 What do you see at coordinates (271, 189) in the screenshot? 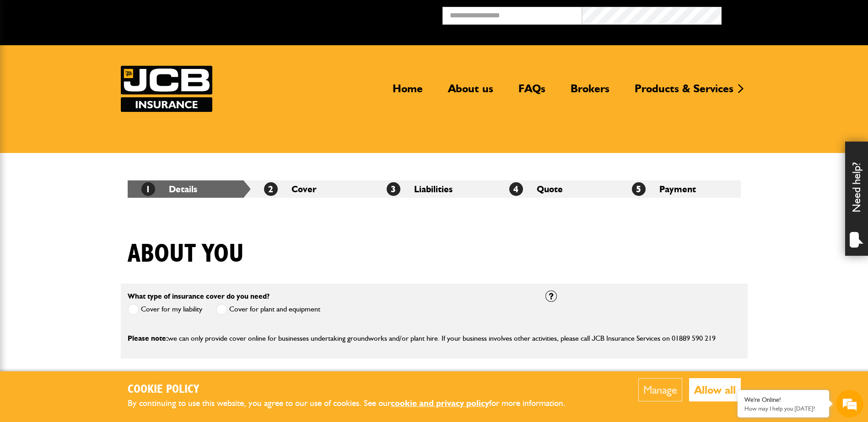
I see `span: 2` at bounding box center [271, 189].